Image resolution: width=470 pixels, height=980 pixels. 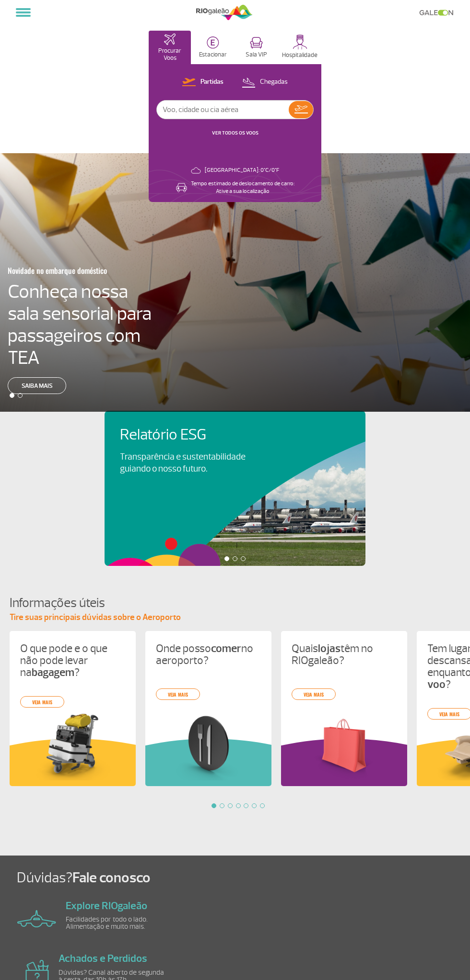 I want to click on p: Hospitalidade, so click(x=299, y=55).